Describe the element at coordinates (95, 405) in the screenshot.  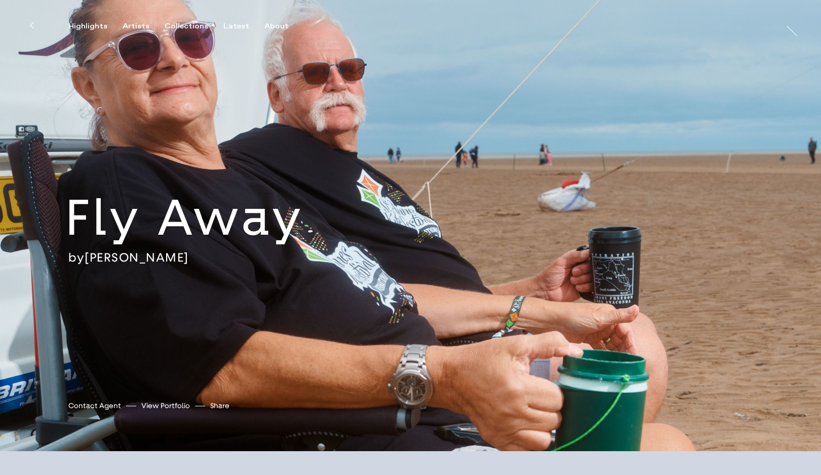
I see `a: Contact Agent` at that location.